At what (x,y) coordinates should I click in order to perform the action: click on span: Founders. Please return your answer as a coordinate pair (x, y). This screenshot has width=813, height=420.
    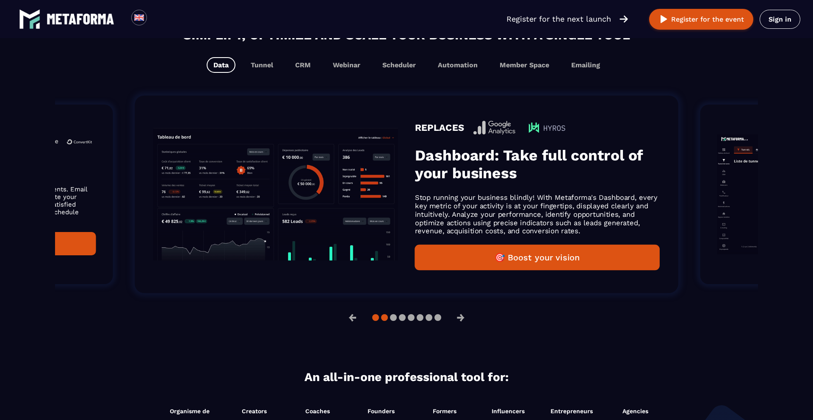
    Looking at the image, I should click on (381, 411).